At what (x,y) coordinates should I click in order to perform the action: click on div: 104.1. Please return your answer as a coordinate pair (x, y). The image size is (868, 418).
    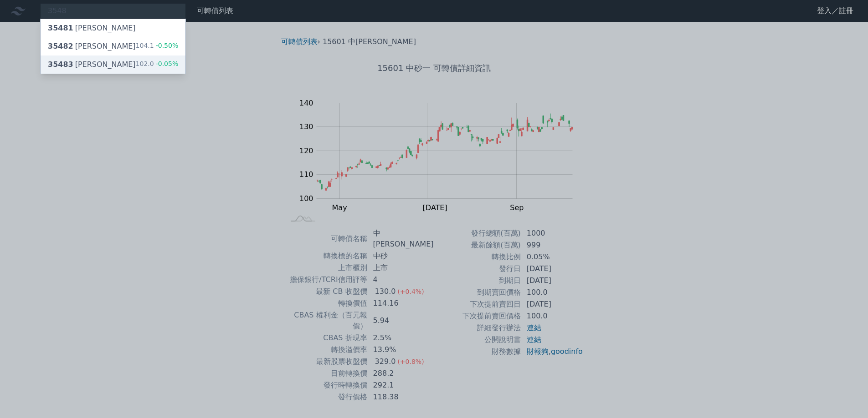
    Looking at the image, I should click on (158, 47).